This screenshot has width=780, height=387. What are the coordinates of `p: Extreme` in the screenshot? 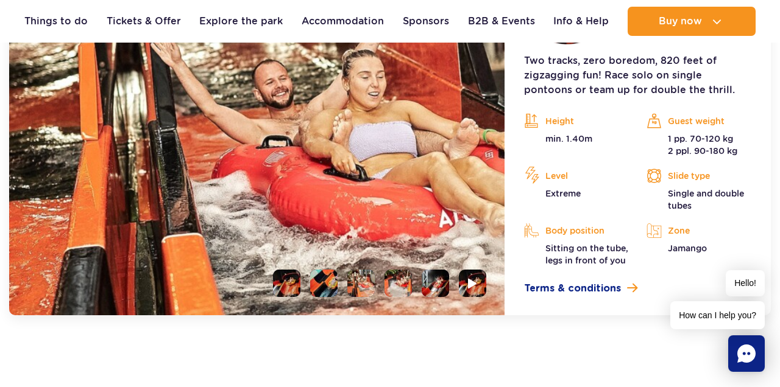 It's located at (576, 194).